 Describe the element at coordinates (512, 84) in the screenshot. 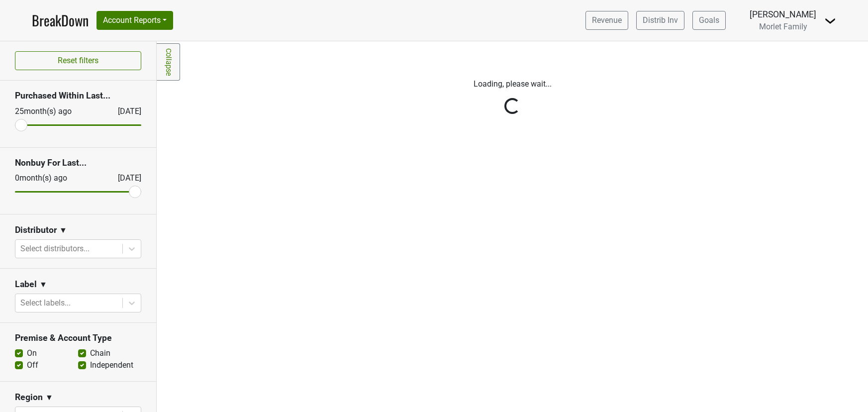

I see `p: Loading, please wait...` at that location.